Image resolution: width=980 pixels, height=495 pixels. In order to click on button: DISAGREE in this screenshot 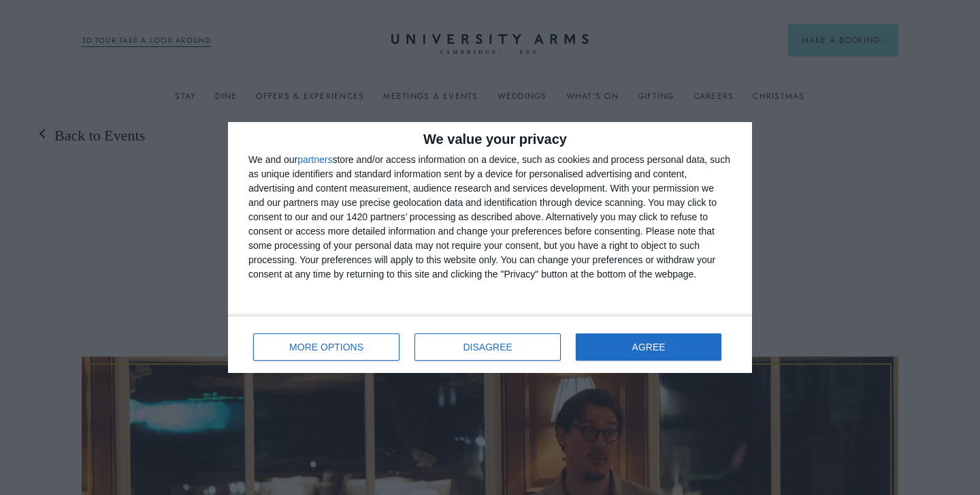, I will do `click(488, 347)`.